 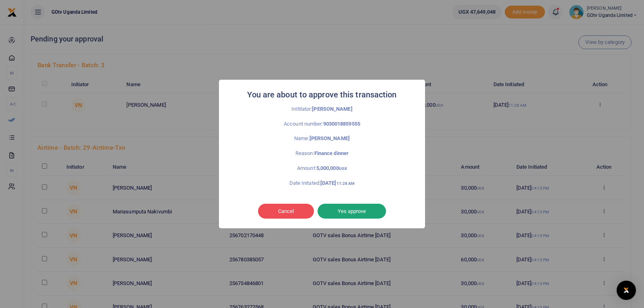 I want to click on p: Date Initated:, so click(x=322, y=183).